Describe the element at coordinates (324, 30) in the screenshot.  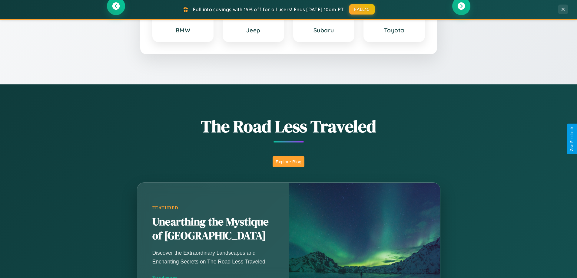
I see `h3: Subaru` at that location.